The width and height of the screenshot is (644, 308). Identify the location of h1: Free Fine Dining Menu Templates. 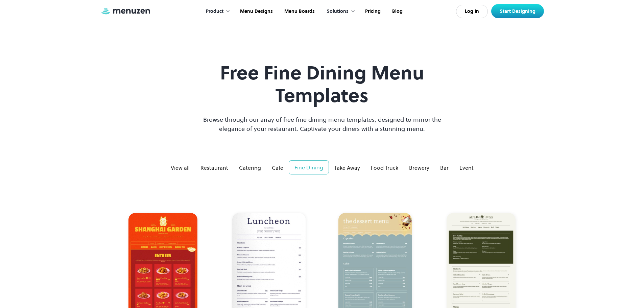
(322, 84).